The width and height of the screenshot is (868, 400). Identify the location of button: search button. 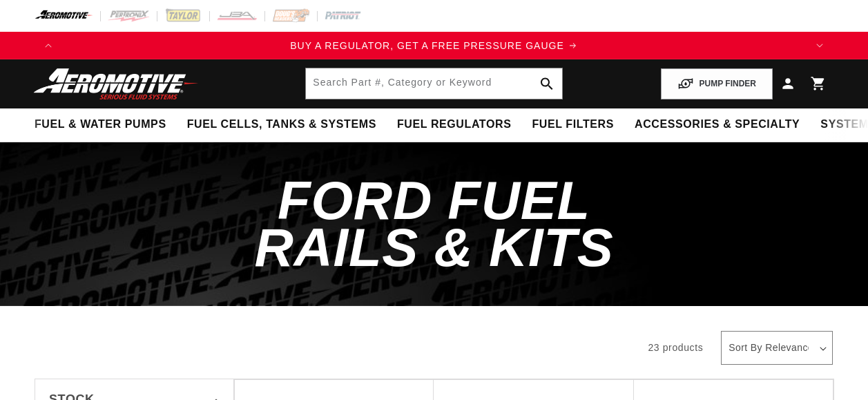
(547, 83).